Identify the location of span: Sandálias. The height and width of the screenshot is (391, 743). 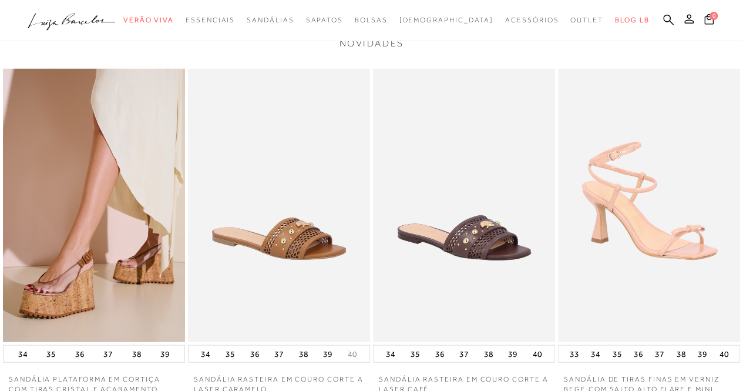
(270, 20).